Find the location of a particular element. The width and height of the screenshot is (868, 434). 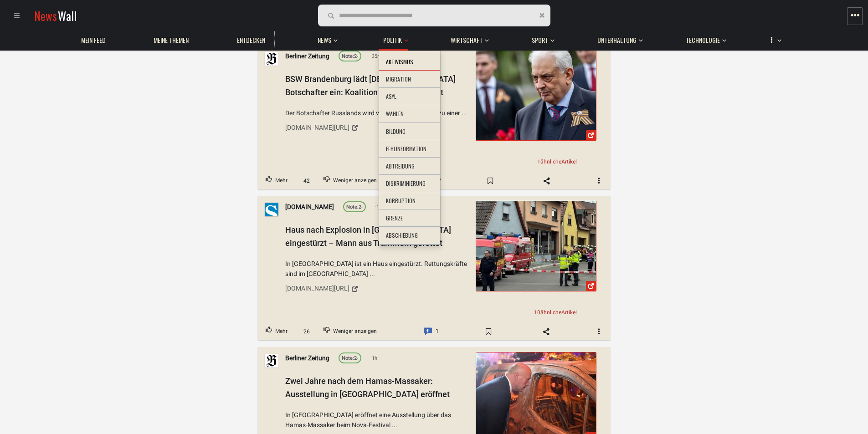

span: Sport is located at coordinates (539, 40).